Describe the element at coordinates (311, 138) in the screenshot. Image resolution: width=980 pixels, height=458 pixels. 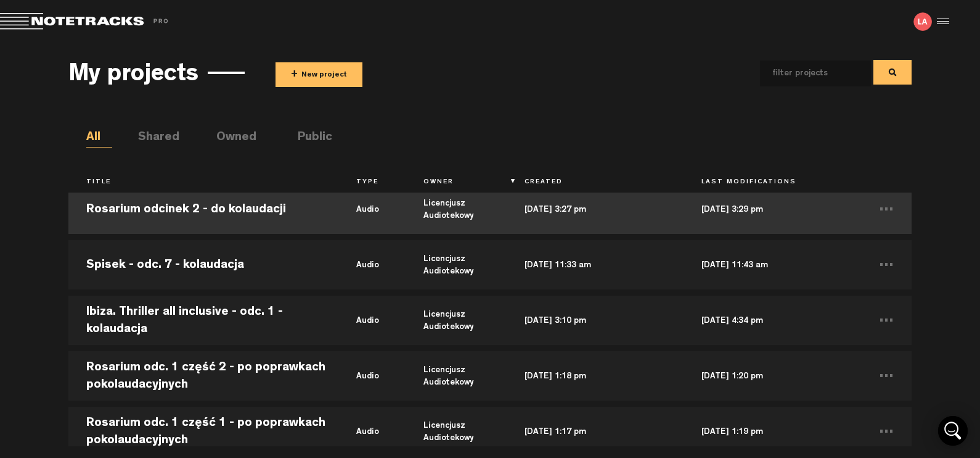
I see `li: Public` at that location.